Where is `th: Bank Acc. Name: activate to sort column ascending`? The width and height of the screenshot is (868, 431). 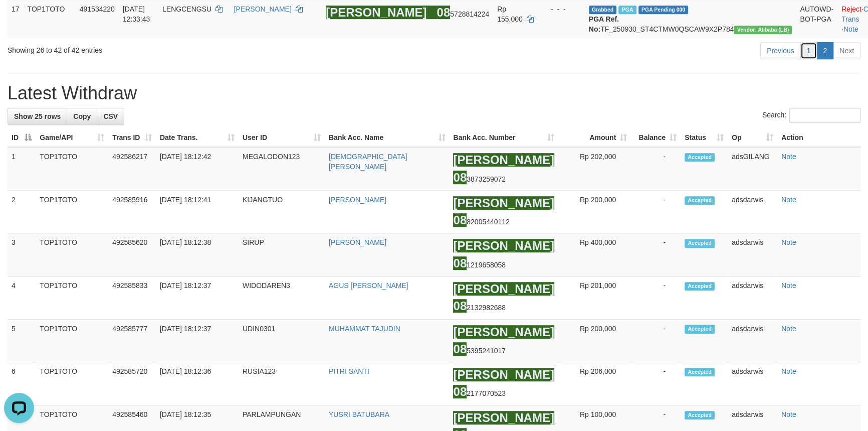 th: Bank Acc. Name: activate to sort column ascending is located at coordinates (387, 138).